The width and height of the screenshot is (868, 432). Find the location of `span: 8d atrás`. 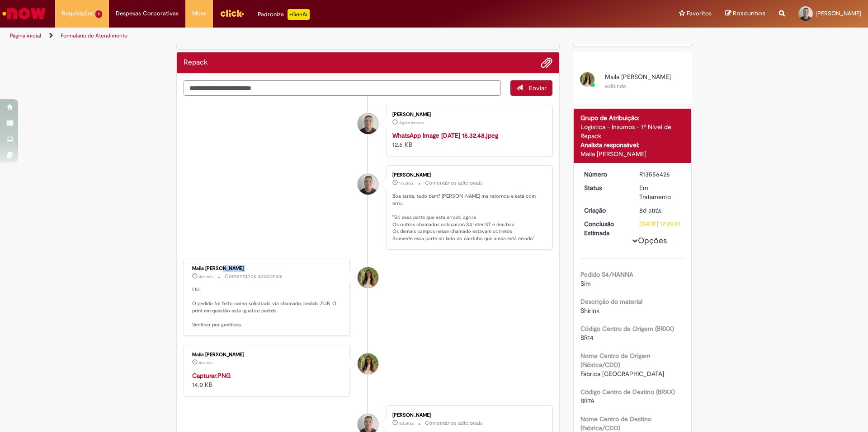

span: 8d atrás is located at coordinates (650, 211).